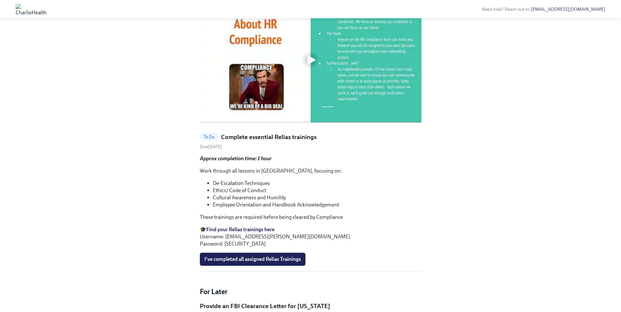 Image resolution: width=621 pixels, height=312 pixels. Describe the element at coordinates (211, 147) in the screenshot. I see `span: Friday, September 19th 2025, 9:00 am` at that location.